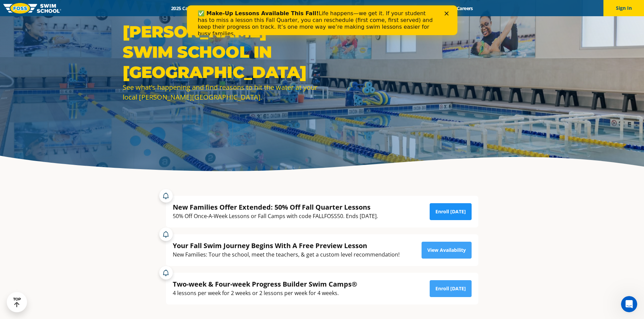 The height and width of the screenshot is (319, 644). I want to click on a: Schools, so click(222, 8).